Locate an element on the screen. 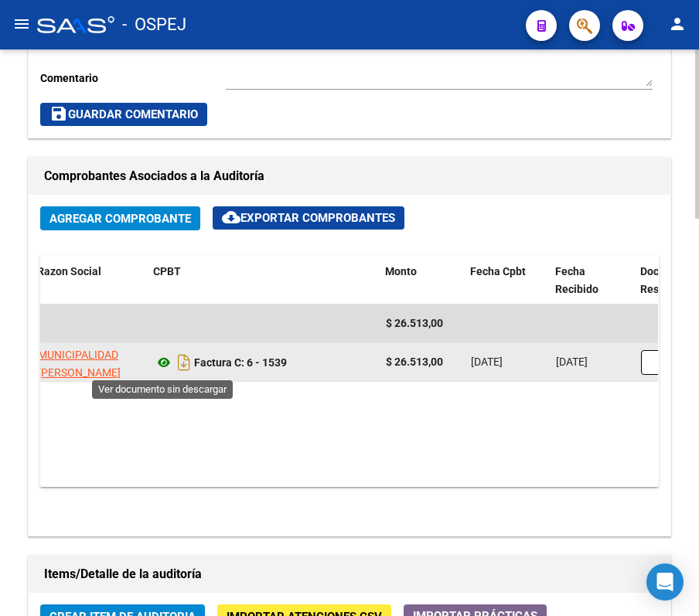  datatable-header-cell: Razon Social is located at coordinates (89, 281).